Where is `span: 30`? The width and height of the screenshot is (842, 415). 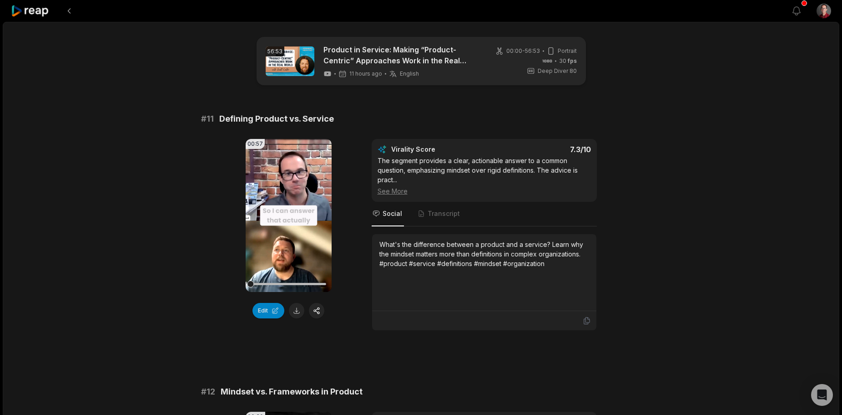 span: 30 is located at coordinates (568, 61).